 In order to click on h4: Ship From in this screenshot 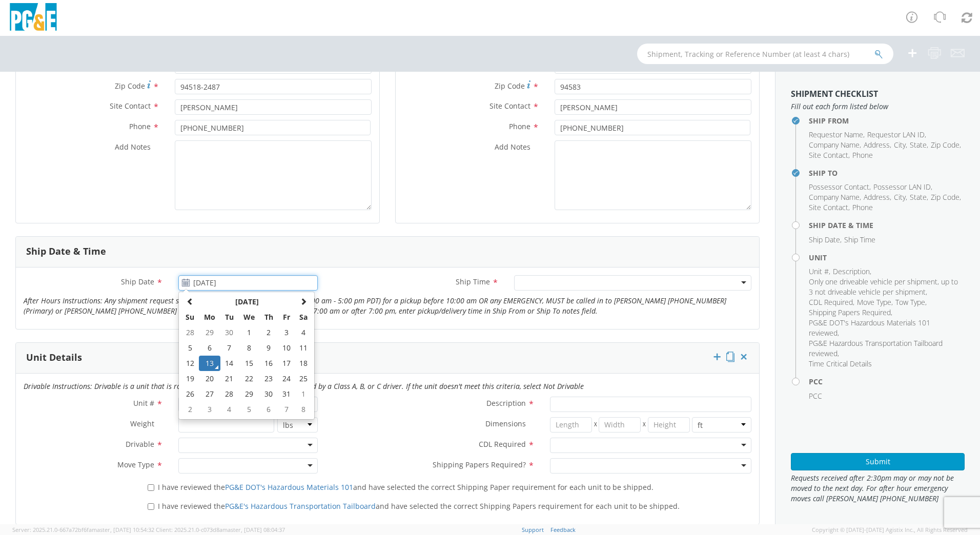, I will do `click(887, 121)`.